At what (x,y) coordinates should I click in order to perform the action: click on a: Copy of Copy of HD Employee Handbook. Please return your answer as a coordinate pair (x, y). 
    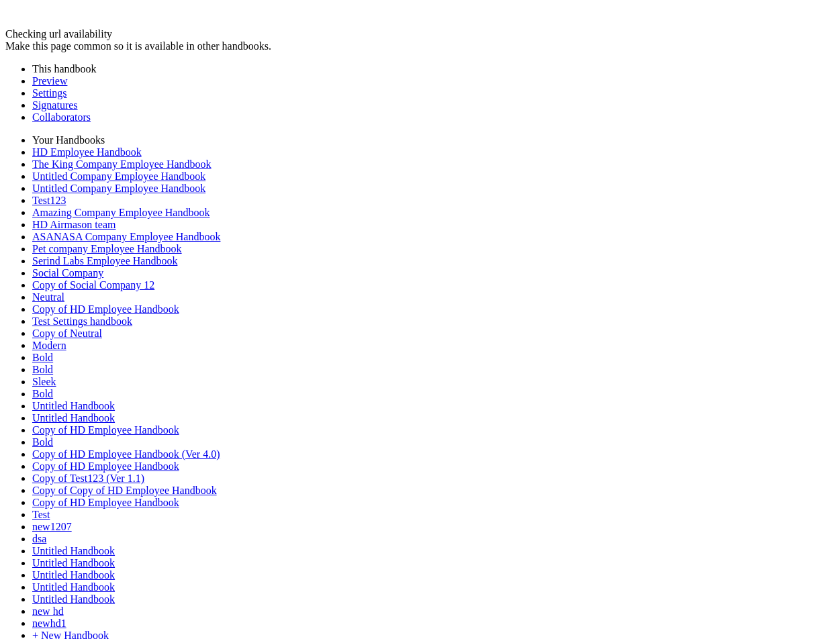
    Looking at the image, I should click on (124, 490).